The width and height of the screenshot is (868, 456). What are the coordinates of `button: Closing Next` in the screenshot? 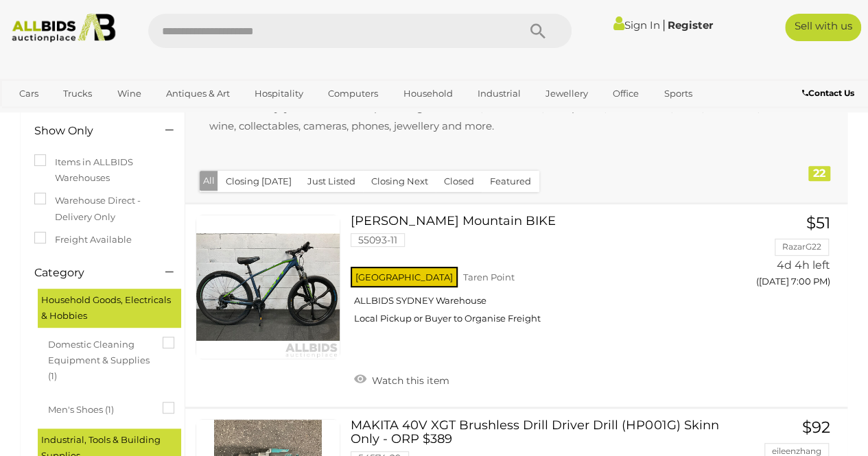 It's located at (400, 181).